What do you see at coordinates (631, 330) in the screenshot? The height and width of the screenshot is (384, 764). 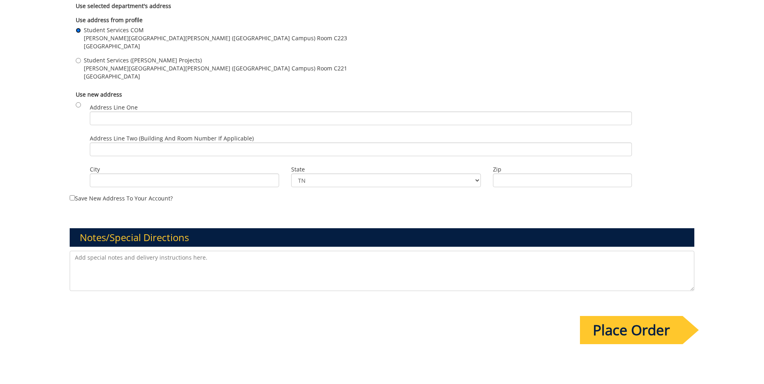 I see `input: Place Order` at bounding box center [631, 330].